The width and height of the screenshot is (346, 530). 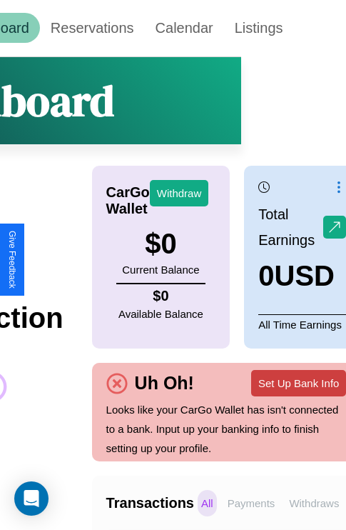 What do you see at coordinates (291, 227) in the screenshot?
I see `p: Total Earnings` at bounding box center [291, 227].